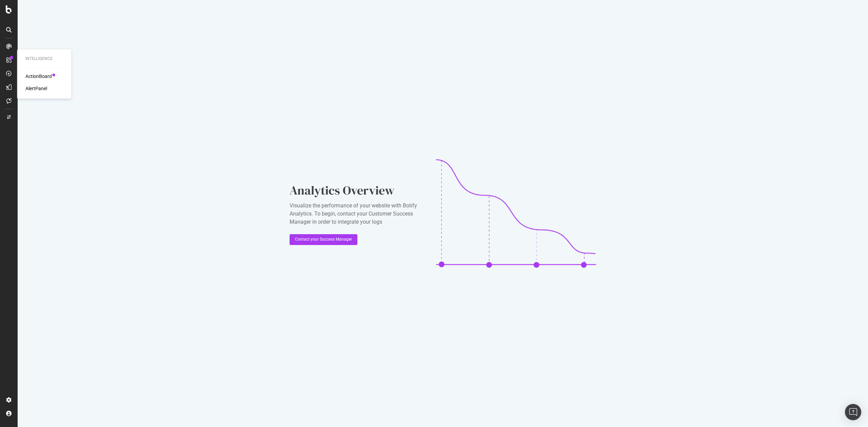 This screenshot has height=427, width=868. Describe the element at coordinates (853, 412) in the screenshot. I see `div: Open Intercom Messenger` at that location.